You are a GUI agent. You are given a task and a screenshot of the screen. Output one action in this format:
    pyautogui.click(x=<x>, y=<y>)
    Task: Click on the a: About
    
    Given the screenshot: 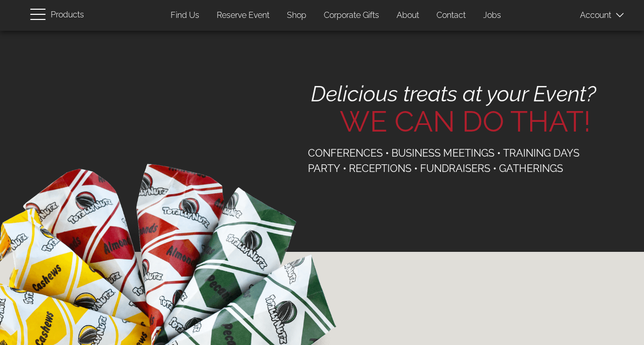 What is the action you would take?
    pyautogui.click(x=408, y=15)
    